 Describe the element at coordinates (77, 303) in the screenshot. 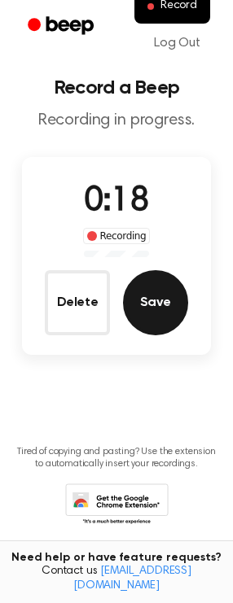

I see `button: Delete Audio Record` at that location.